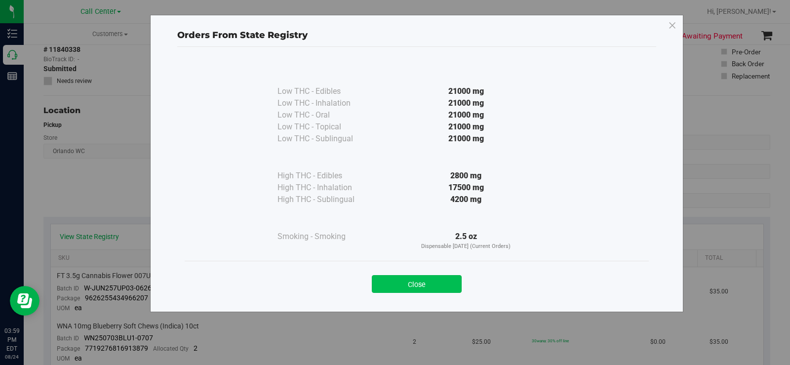 The width and height of the screenshot is (790, 365). What do you see at coordinates (327, 115) in the screenshot?
I see `div: Low THC - Oral` at bounding box center [327, 115].